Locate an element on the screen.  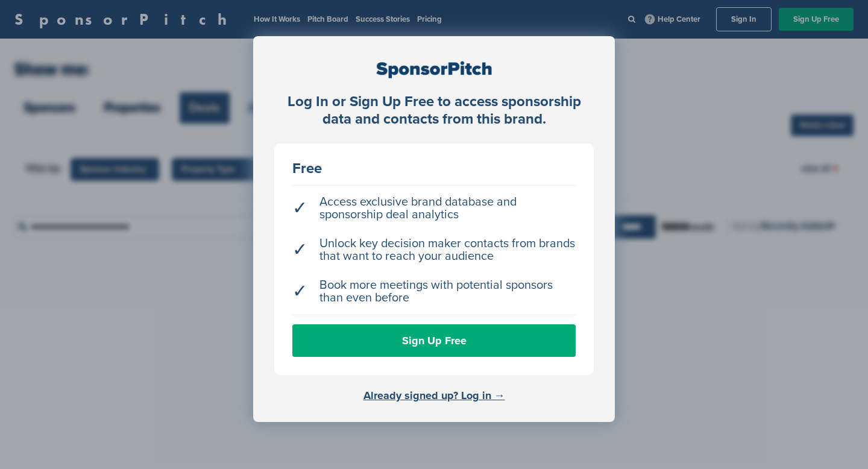
li: Access exclusive brand database and sponsorship deal analytics is located at coordinates (434, 208).